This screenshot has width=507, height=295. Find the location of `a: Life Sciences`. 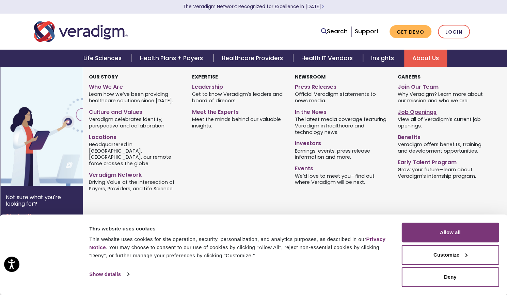

a: Life Sciences is located at coordinates (103, 58).